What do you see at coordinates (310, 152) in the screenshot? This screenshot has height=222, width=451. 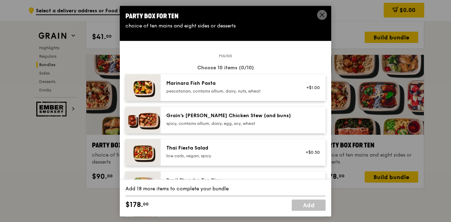 I see `div: +$0.50` at bounding box center [310, 152].